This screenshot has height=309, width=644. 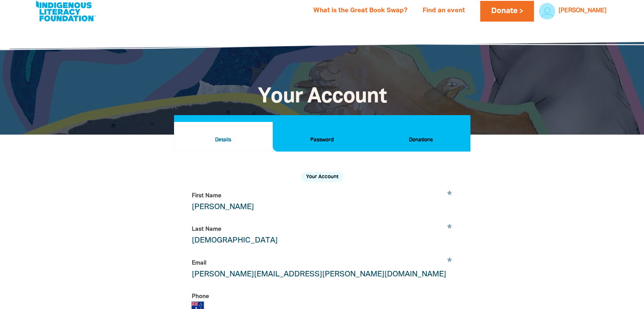 What do you see at coordinates (420, 140) in the screenshot?
I see `h2: Donations` at bounding box center [420, 140].